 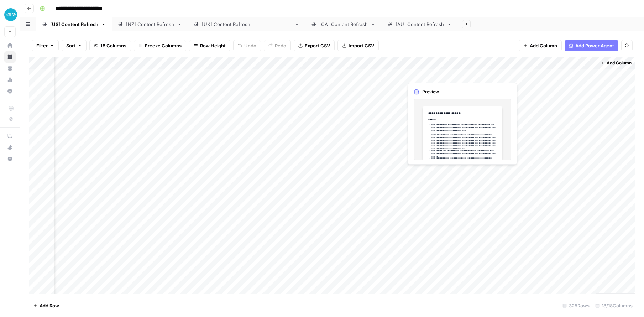 What do you see at coordinates (42, 46) in the screenshot?
I see `span: Filter` at bounding box center [42, 46].